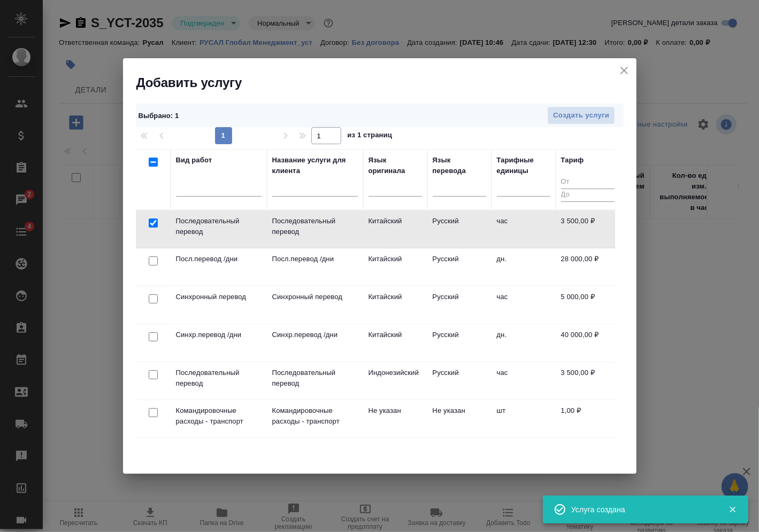 The height and width of the screenshot is (532, 759). I want to click on div: Название услуги для клиента, so click(315, 166).